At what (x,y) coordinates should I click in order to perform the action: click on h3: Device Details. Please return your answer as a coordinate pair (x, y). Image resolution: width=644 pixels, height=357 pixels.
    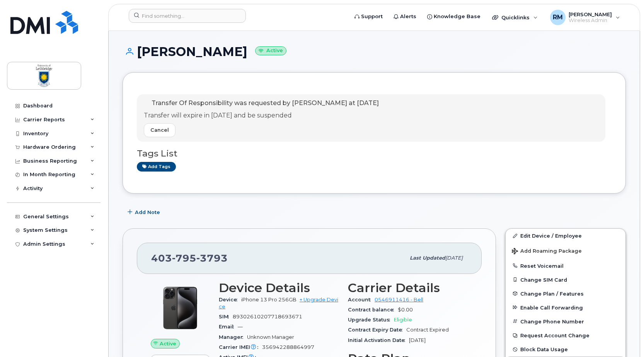
    Looking at the image, I should click on (279, 288).